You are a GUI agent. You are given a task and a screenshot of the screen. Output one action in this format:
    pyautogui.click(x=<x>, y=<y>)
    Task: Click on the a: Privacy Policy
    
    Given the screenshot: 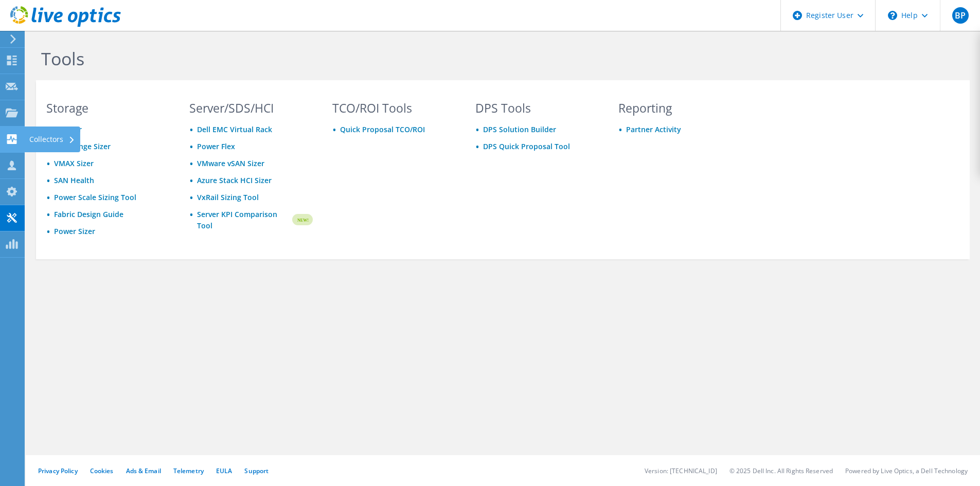 What is the action you would take?
    pyautogui.click(x=58, y=470)
    